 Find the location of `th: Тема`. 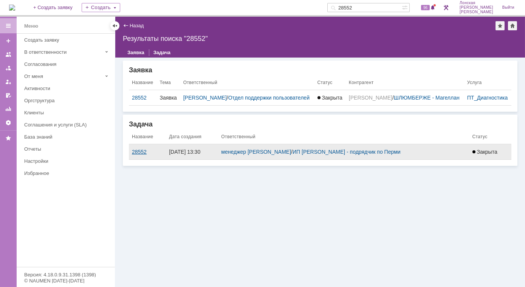

th: Тема is located at coordinates (168, 82).